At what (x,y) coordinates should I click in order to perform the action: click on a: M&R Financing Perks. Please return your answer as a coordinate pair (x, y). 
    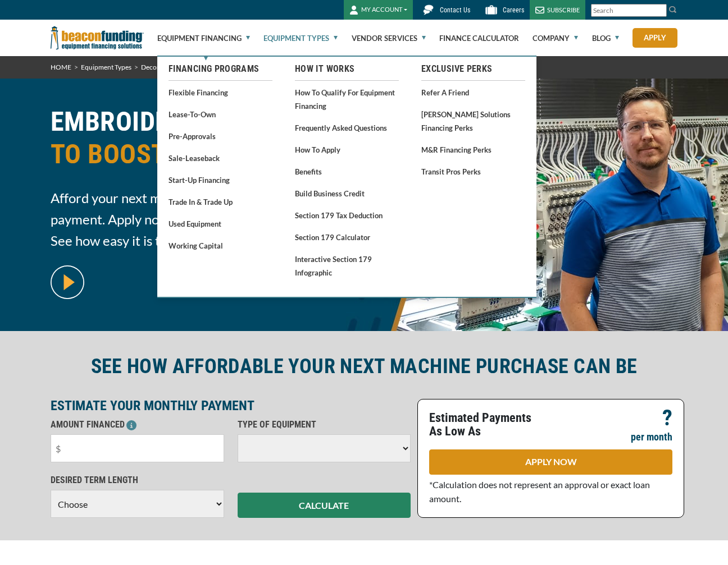
    Looking at the image, I should click on (473, 149).